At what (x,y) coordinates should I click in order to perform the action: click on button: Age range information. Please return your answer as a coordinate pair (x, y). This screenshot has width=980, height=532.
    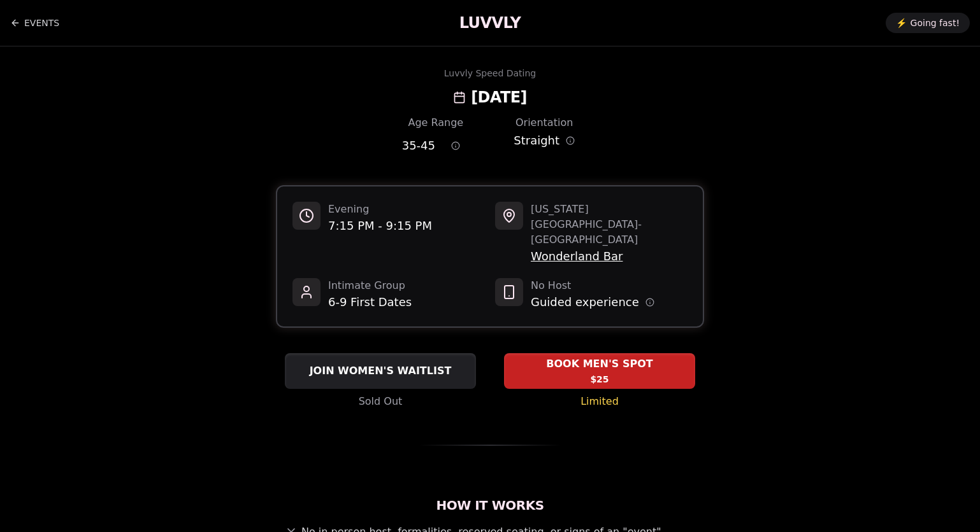
    Looking at the image, I should click on (456, 146).